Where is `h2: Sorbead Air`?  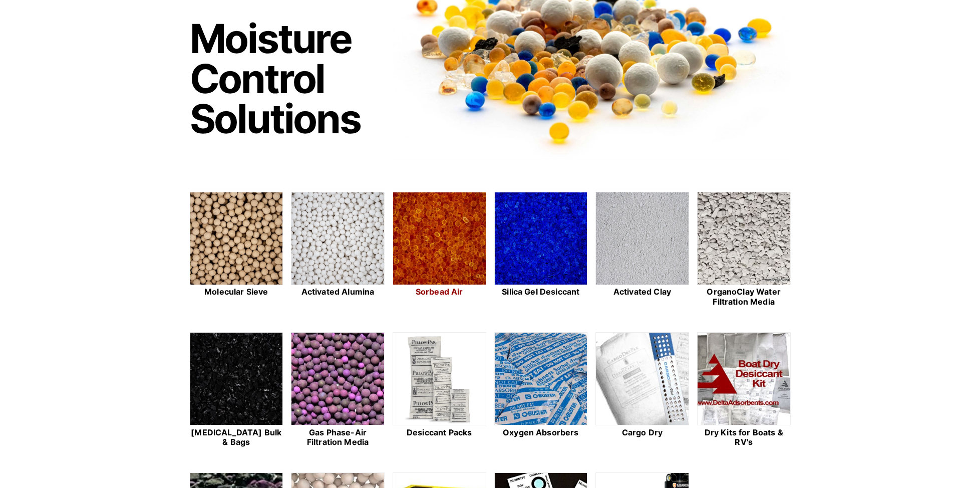 h2: Sorbead Air is located at coordinates (439, 291).